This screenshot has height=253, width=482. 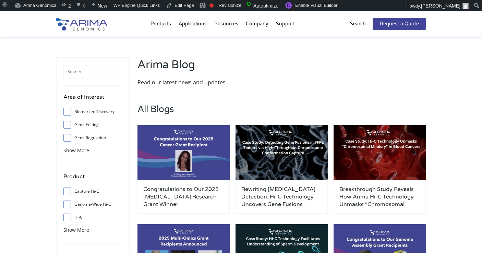 I want to click on img: Arima-Genomics-logo, so click(x=82, y=24).